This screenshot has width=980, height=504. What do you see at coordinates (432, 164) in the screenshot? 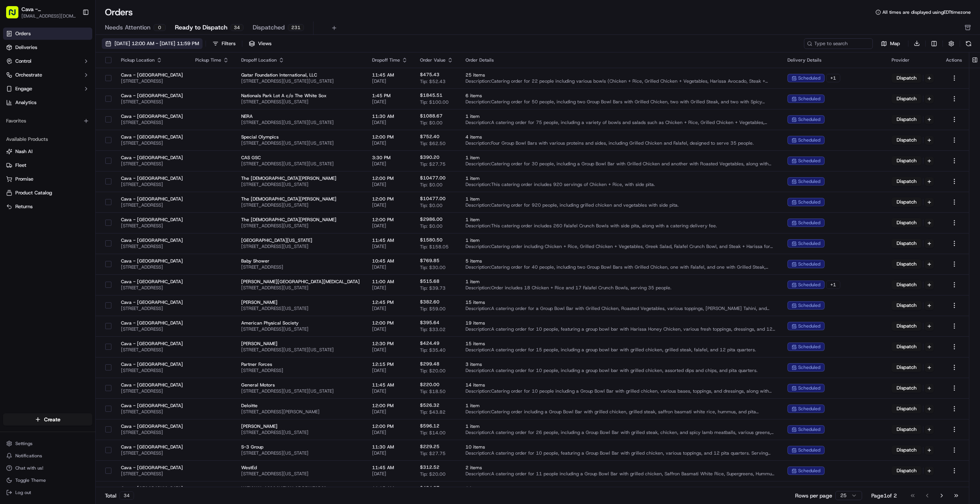
I see `span: Tip: $27.75` at bounding box center [432, 164].